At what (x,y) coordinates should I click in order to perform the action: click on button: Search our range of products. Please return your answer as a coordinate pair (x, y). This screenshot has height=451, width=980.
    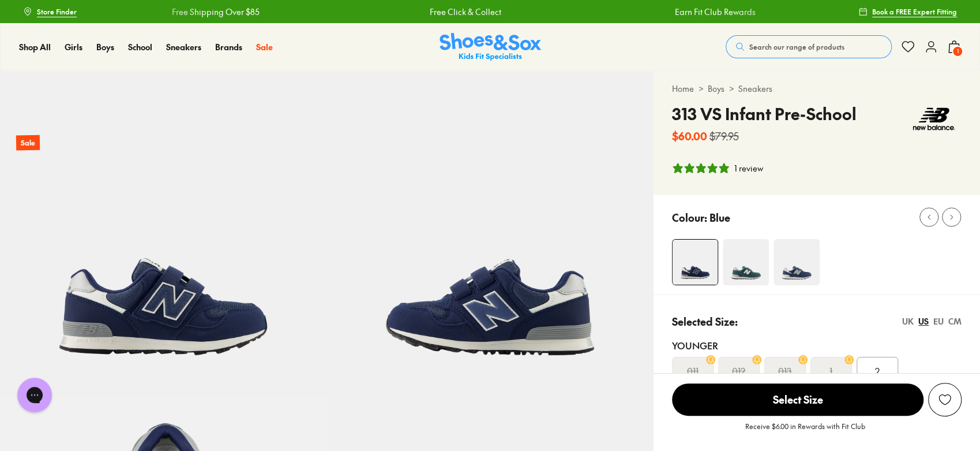
    Looking at the image, I should click on (809, 47).